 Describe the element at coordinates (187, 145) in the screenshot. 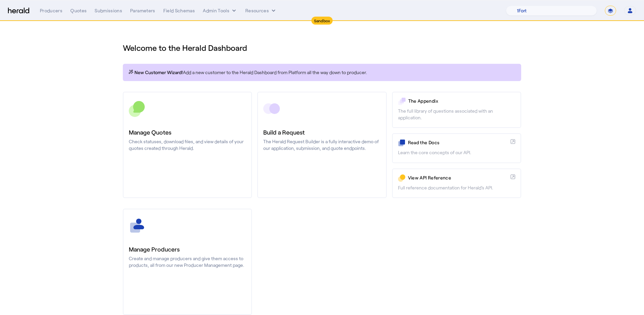

I see `p: Check statuses, download files, and view details of your quotes created through Herald.` at that location.